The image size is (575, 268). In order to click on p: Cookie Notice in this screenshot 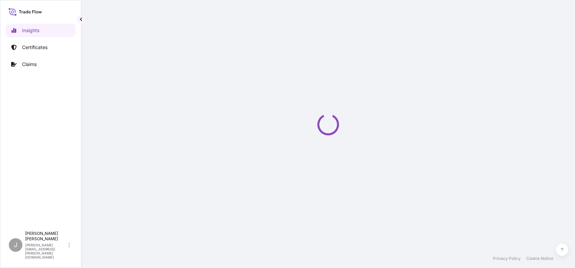, I will do `click(540, 259)`.